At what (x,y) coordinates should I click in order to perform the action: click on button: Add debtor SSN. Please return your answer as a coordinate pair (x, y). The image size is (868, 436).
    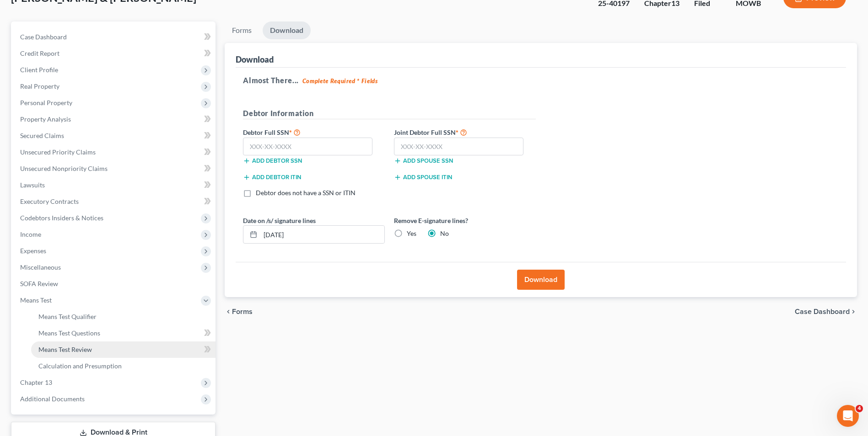
    Looking at the image, I should click on (272, 161).